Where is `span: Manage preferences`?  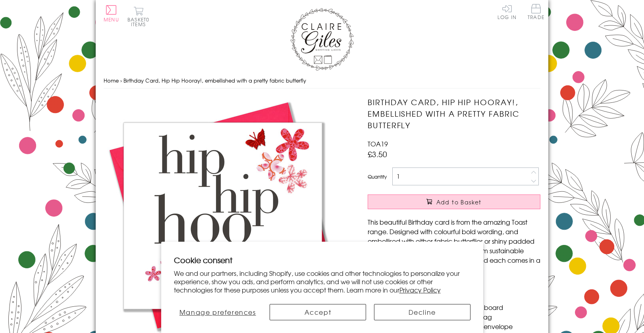 span: Manage preferences is located at coordinates (218, 312).